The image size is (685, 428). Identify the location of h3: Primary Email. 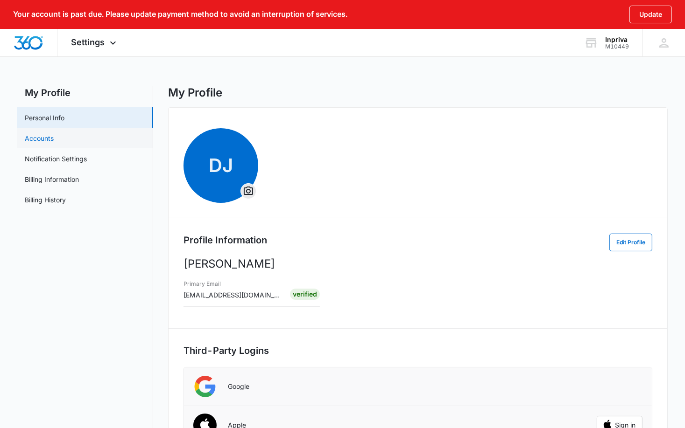
(233, 284).